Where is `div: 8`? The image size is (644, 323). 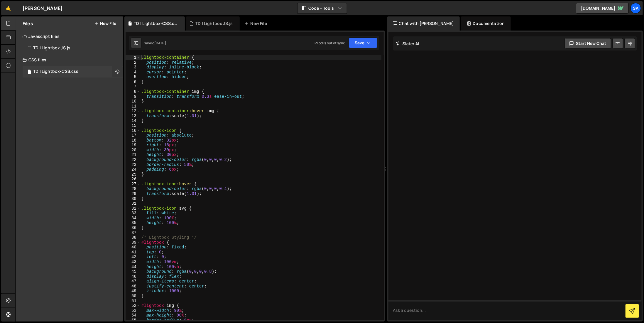
div: 8 is located at coordinates (133, 92).